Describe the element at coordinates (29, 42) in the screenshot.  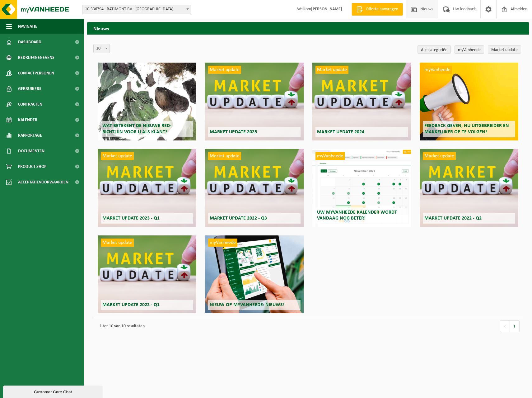
I see `span: Dashboard` at that location.